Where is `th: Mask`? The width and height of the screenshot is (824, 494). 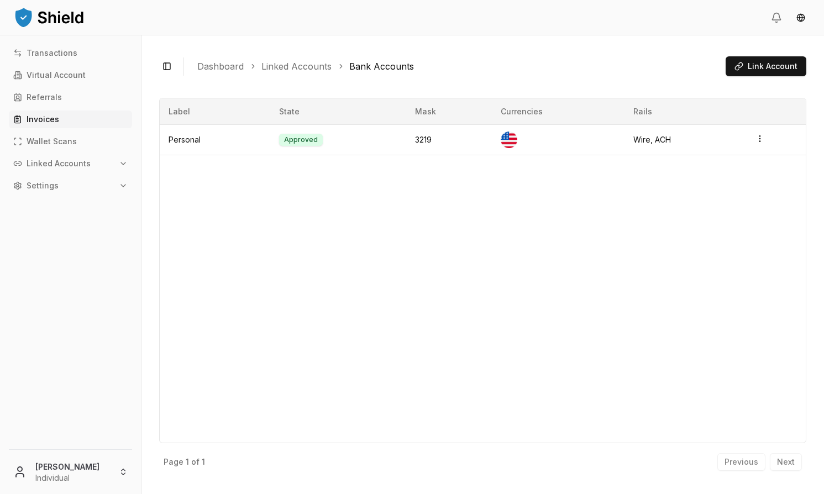 th: Mask is located at coordinates (449, 112).